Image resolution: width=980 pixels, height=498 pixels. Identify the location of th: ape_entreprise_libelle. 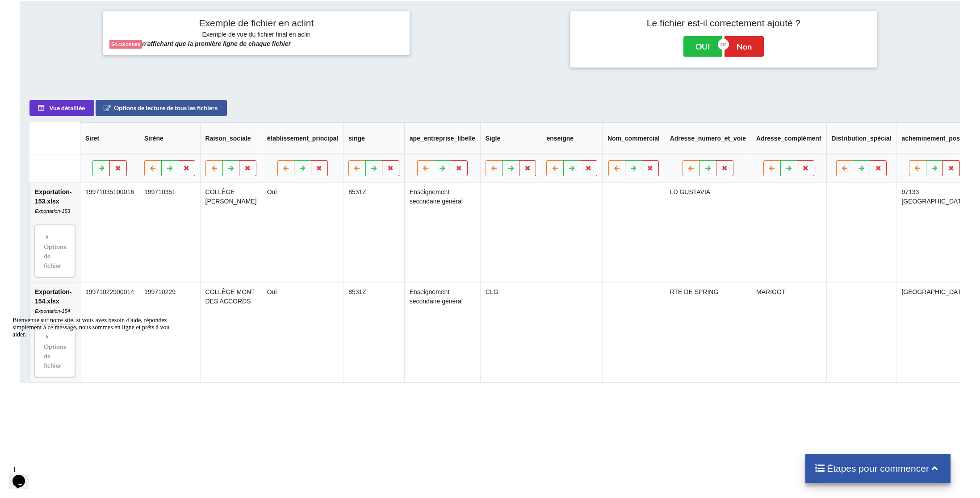
(442, 139).